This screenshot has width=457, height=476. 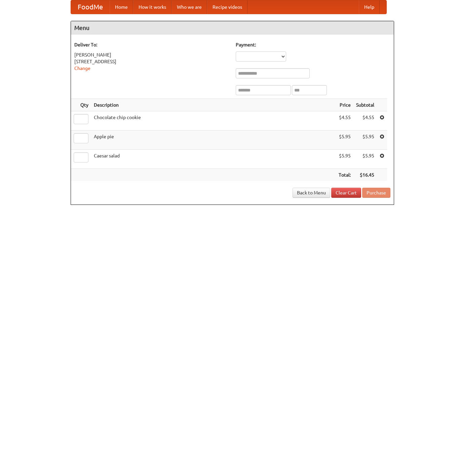 What do you see at coordinates (365, 175) in the screenshot?
I see `th: $16.45` at bounding box center [365, 175].